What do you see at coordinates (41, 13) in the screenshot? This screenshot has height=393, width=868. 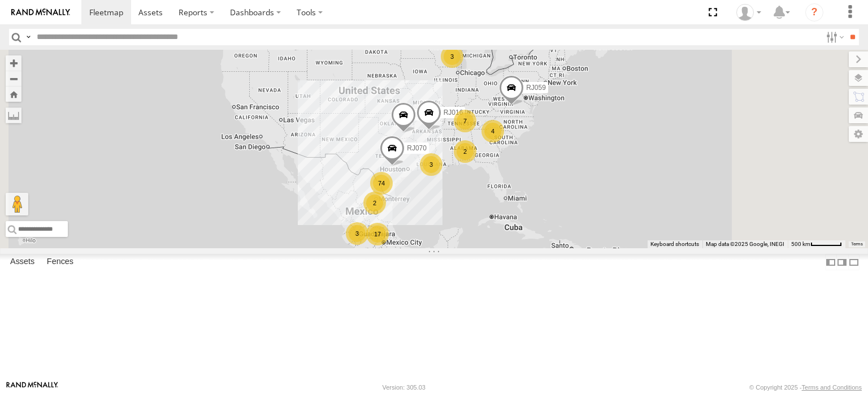 I see `img: rand-logo.svg` at bounding box center [41, 13].